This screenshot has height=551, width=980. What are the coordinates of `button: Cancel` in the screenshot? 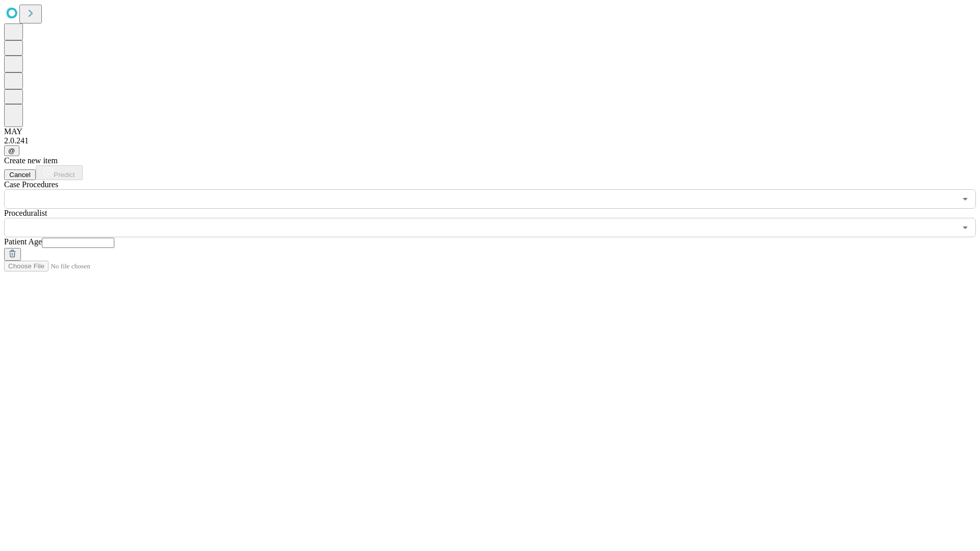 It's located at (20, 174).